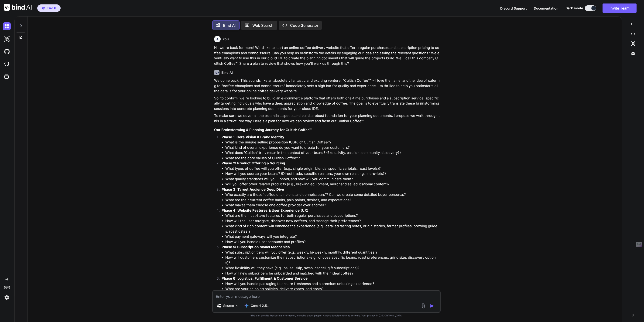  Describe the element at coordinates (514, 8) in the screenshot. I see `span: Discord Support` at that location.